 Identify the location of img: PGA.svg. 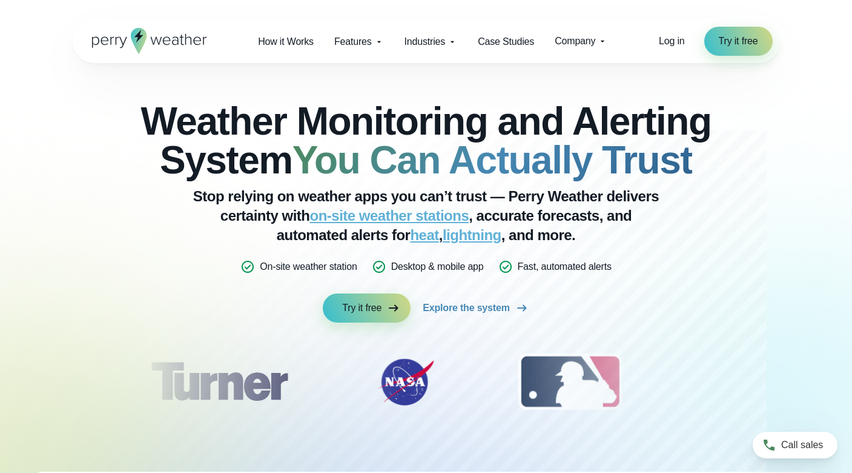
(741, 382).